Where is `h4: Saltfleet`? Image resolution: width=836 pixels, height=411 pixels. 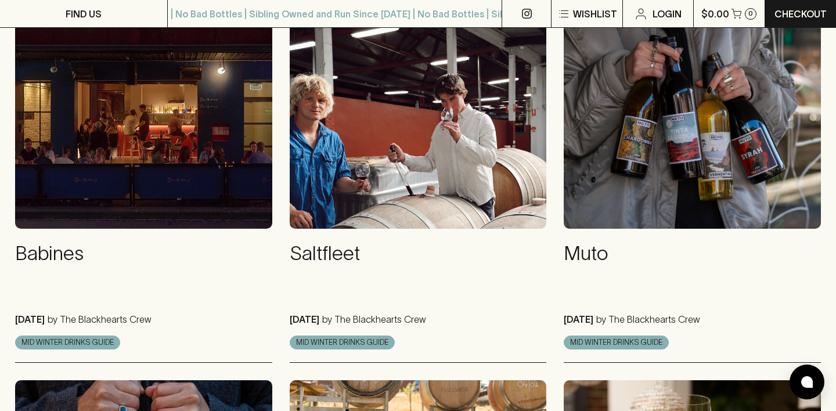 h4: Saltfleet is located at coordinates (418, 254).